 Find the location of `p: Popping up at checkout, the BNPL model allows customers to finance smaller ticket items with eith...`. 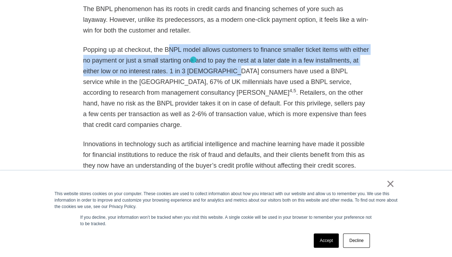

p: Popping up at checkout, the BNPL model allows customers to finance smaller ticket items with eith... is located at coordinates (226, 87).